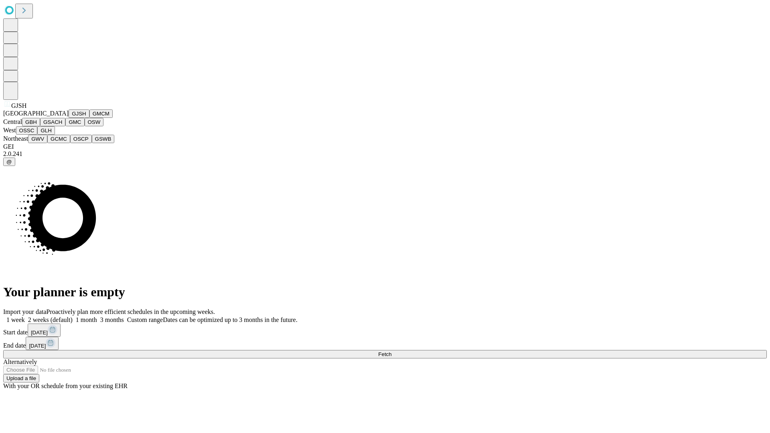 The image size is (770, 433). I want to click on span: Northeast, so click(16, 138).